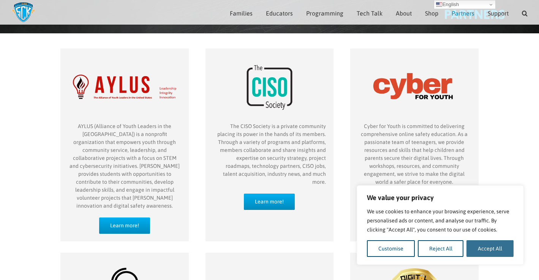  Describe the element at coordinates (269, 88) in the screenshot. I see `img: CISO Society` at that location.